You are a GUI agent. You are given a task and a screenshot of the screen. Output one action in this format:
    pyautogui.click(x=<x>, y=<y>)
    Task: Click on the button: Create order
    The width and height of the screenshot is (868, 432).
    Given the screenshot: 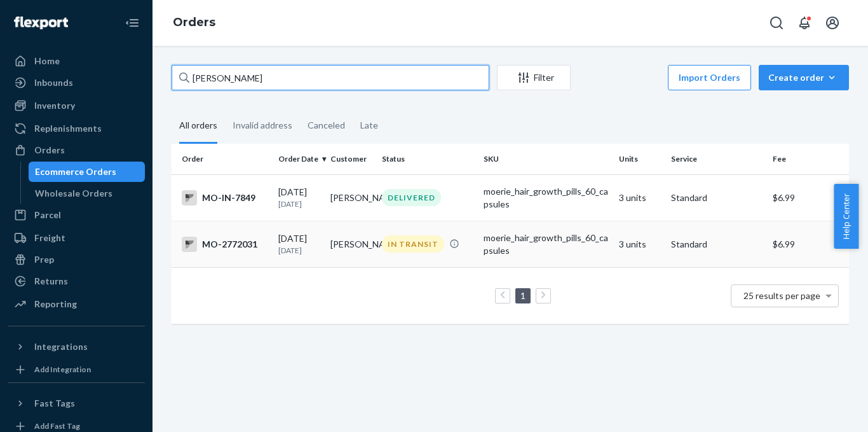 What is the action you would take?
    pyautogui.click(x=804, y=77)
    